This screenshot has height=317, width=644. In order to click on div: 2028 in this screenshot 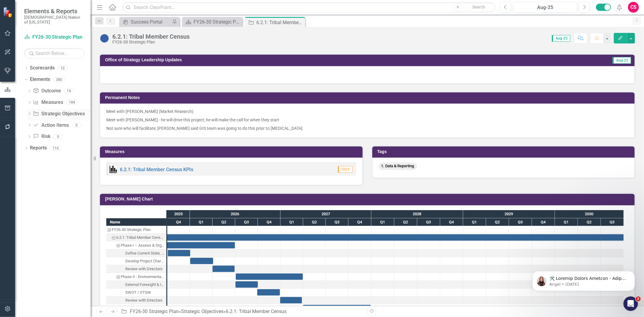, I will do `click(417, 214)`.